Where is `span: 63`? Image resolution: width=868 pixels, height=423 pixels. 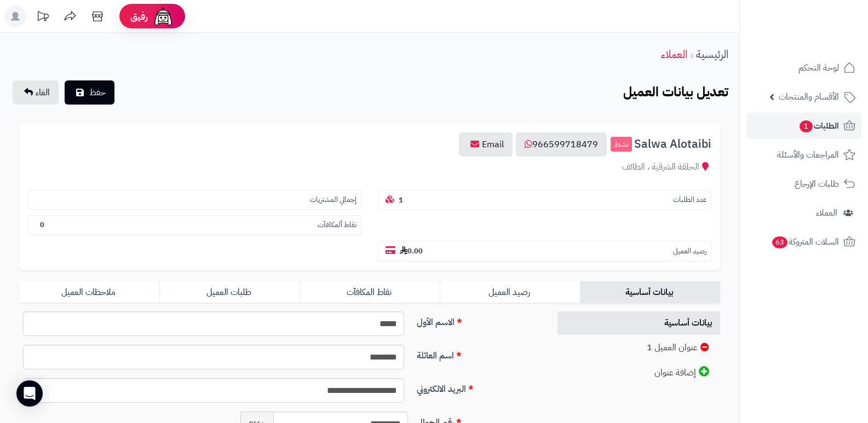 span: 63 is located at coordinates (780, 243).